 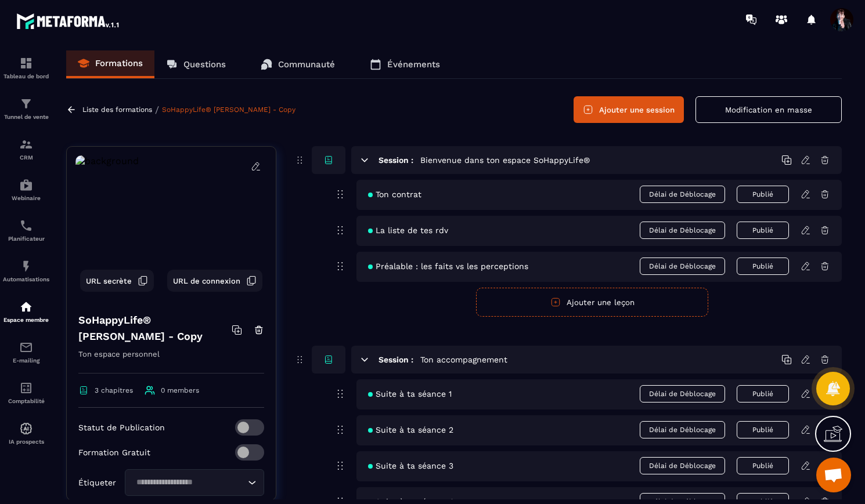 I want to click on a: automationsautomationsAutomatisations, so click(x=26, y=271).